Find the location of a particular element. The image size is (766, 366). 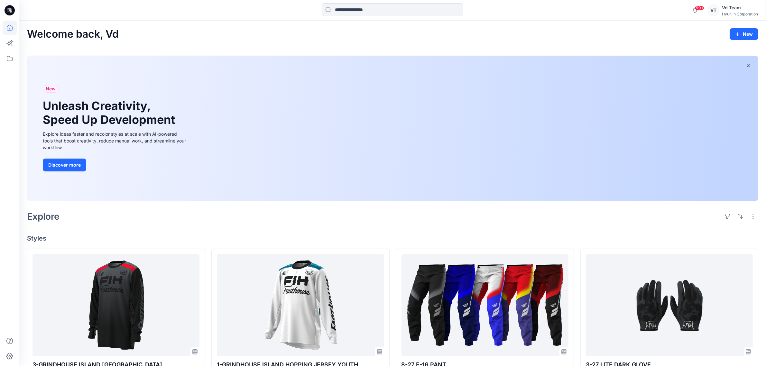

a: 3-GRINDHOUSE ISLAND HOPPING JERSEY is located at coordinates (116, 305).